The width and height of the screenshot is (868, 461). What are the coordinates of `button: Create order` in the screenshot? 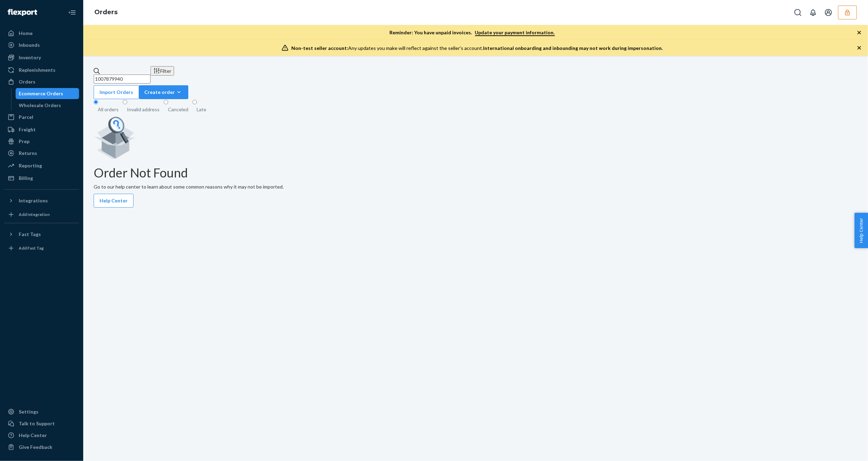 It's located at (163, 92).